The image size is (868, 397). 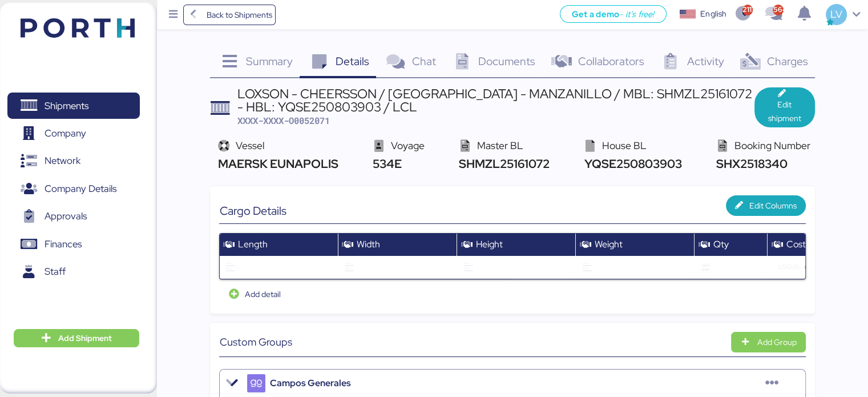 What do you see at coordinates (365, 211) in the screenshot?
I see `div: Cargo Details` at bounding box center [365, 211].